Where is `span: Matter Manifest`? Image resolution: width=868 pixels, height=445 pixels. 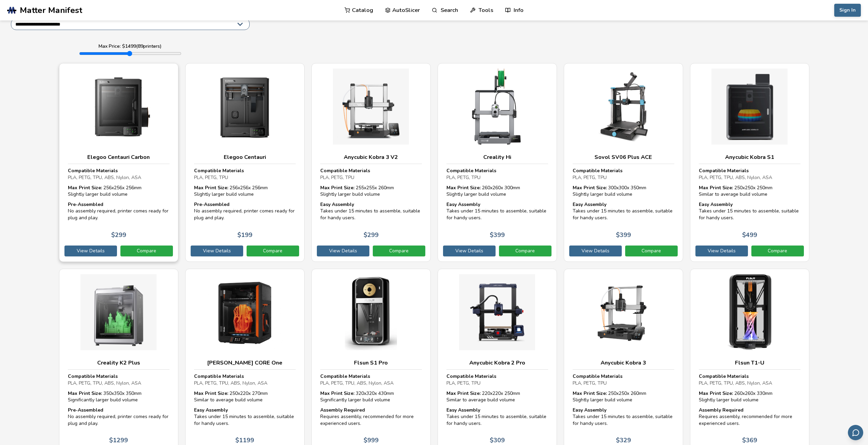
span: Matter Manifest is located at coordinates (51, 10).